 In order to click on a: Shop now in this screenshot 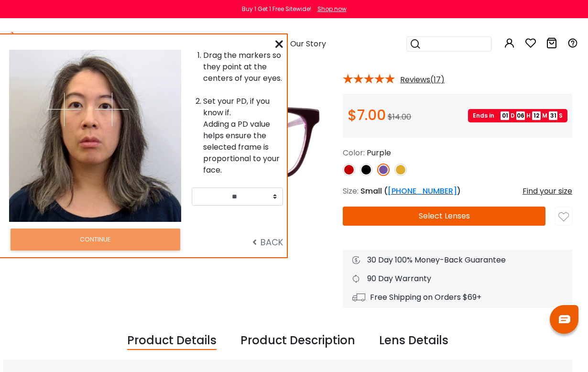, I will do `click(329, 9)`.